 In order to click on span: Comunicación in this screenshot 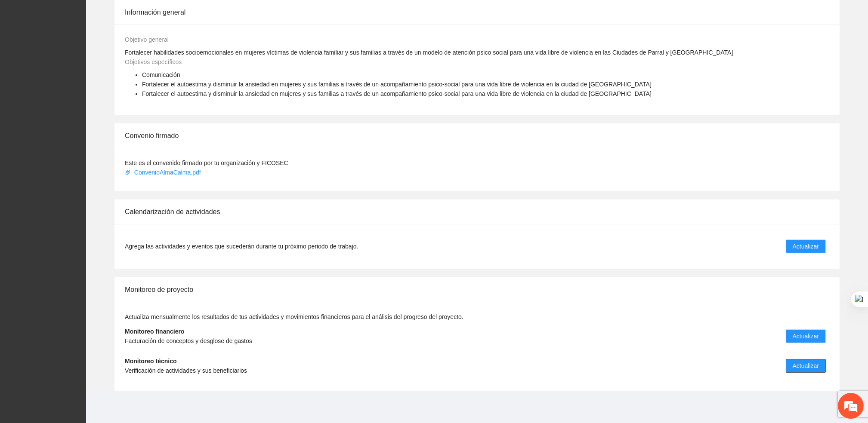, I will do `click(161, 75)`.